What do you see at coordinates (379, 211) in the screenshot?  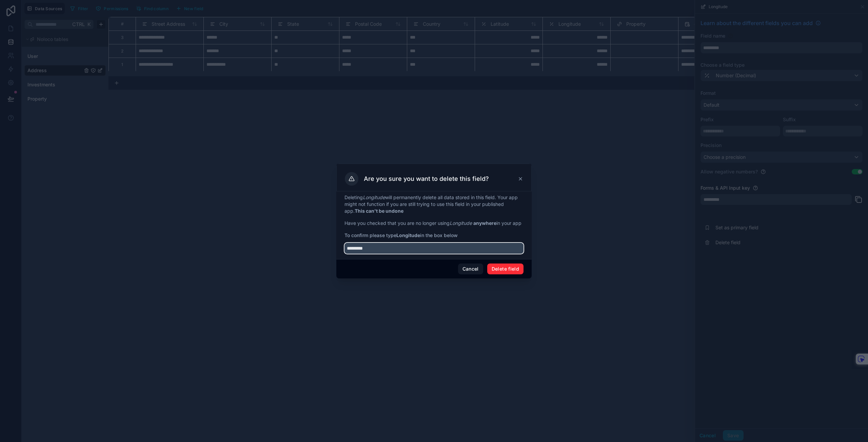 I see `strong: This can't be undone` at bounding box center [379, 211].